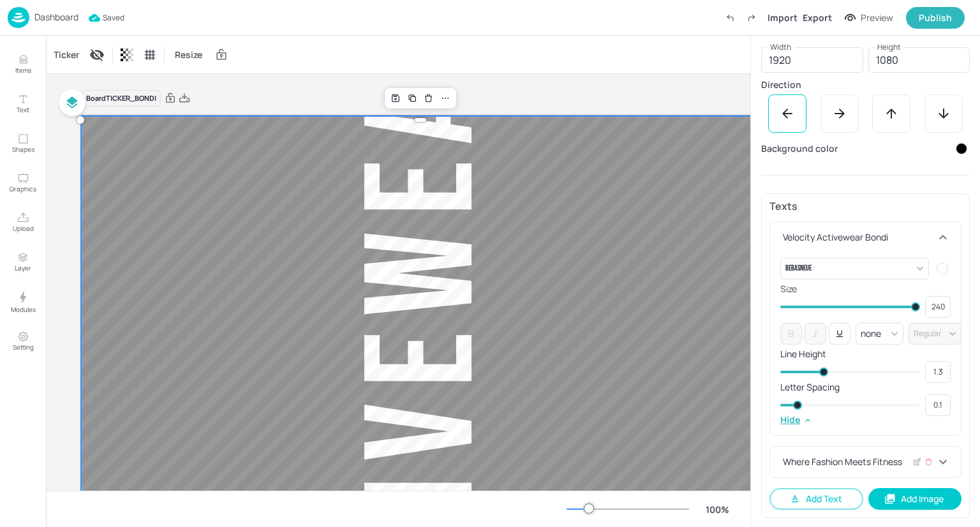  I want to click on div: Save Layout, so click(396, 98).